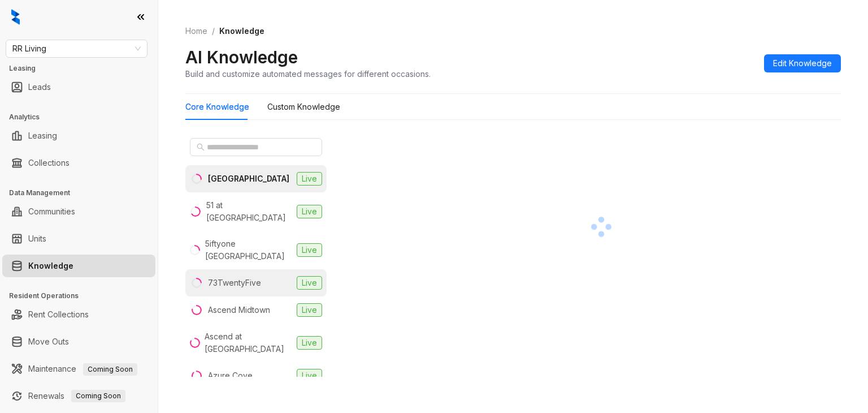 Image resolution: width=868 pixels, height=413 pixels. I want to click on a: Communities, so click(51, 211).